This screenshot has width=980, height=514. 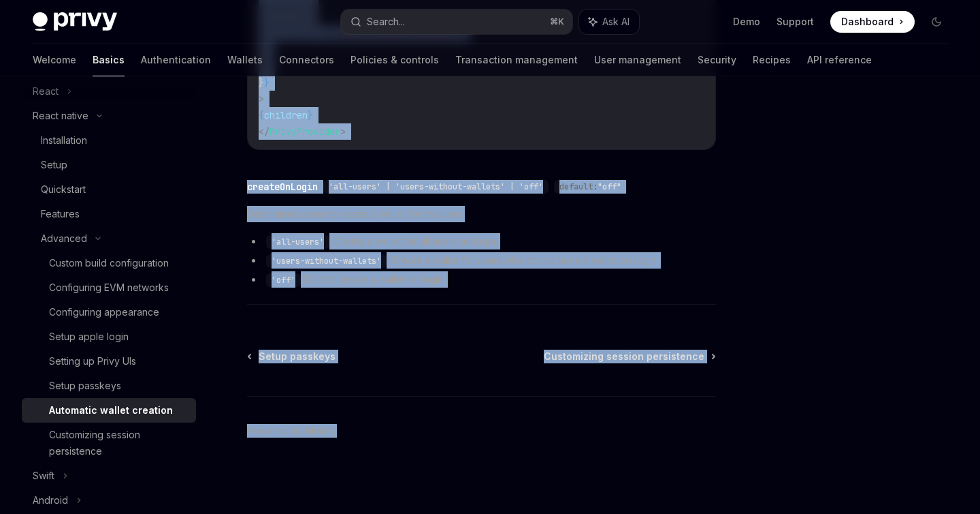 What do you see at coordinates (109, 165) in the screenshot?
I see `a: Setup` at bounding box center [109, 165].